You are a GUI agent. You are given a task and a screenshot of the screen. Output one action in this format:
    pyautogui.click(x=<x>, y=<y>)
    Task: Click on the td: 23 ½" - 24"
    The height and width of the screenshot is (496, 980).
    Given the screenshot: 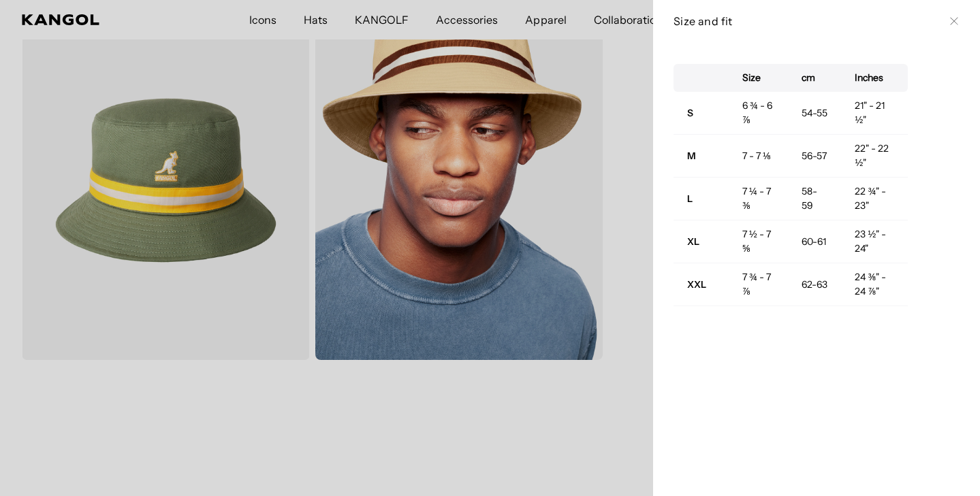 What is the action you would take?
    pyautogui.click(x=874, y=242)
    